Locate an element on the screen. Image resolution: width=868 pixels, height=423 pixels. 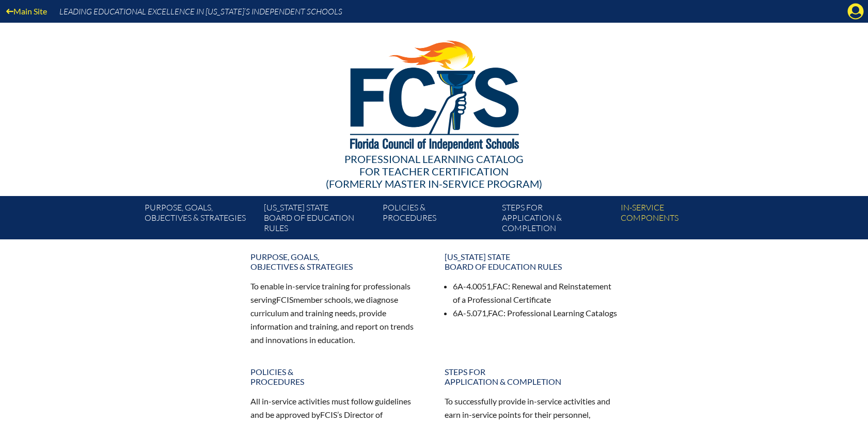
span: for Teacher Certification is located at coordinates (434, 172).